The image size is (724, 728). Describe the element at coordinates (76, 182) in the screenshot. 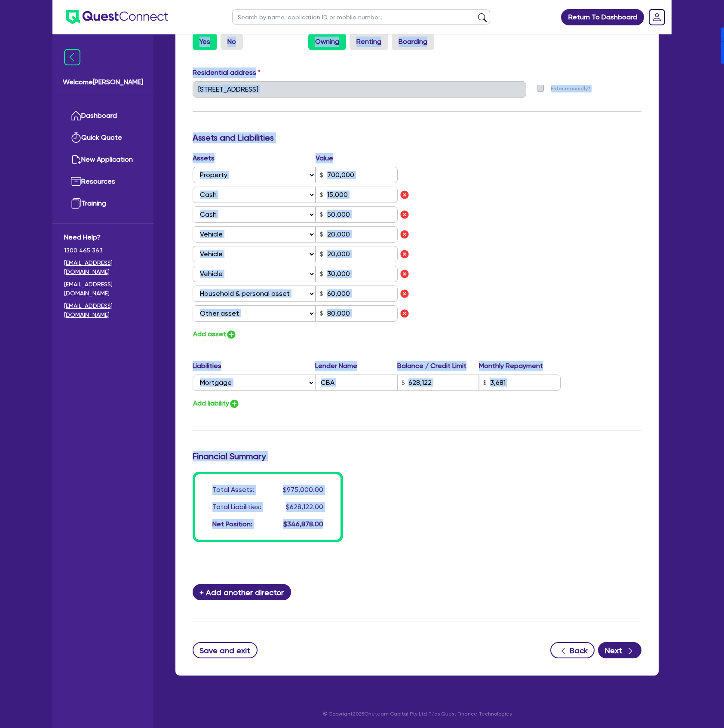

I see `img: resources` at that location.